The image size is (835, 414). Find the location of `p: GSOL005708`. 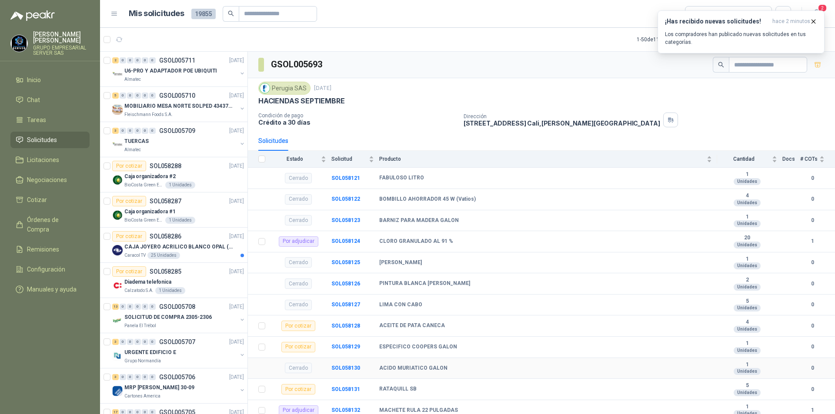

p: GSOL005708 is located at coordinates (177, 307).